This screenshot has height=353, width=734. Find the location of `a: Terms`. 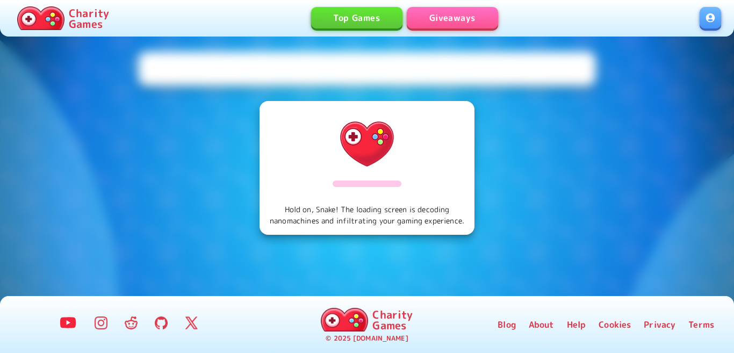

a: Terms is located at coordinates (701, 325).